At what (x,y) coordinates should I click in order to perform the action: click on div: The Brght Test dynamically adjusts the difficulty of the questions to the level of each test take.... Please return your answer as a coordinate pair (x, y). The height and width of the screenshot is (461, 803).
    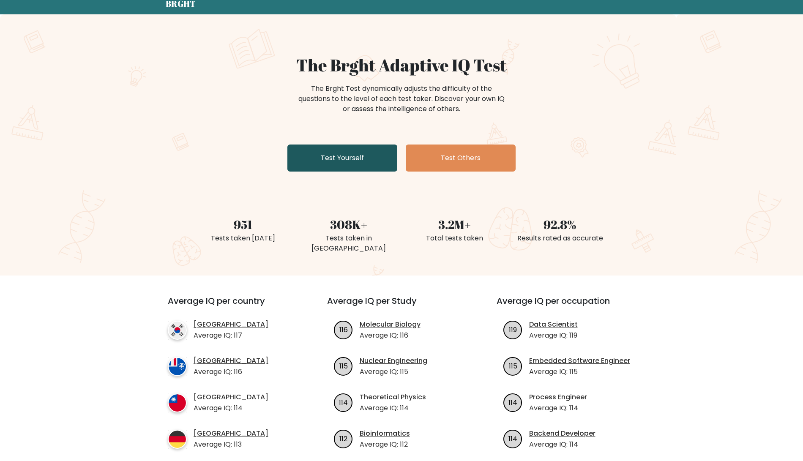
    Looking at the image, I should click on (402, 99).